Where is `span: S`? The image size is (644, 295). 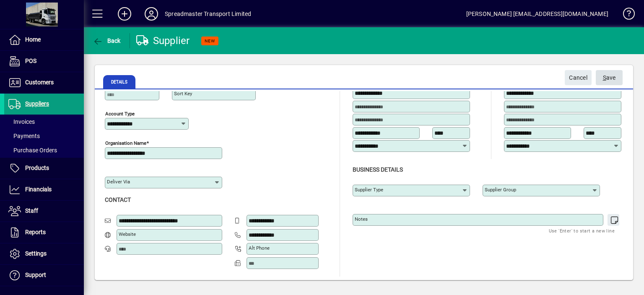
span: S is located at coordinates (604, 77).